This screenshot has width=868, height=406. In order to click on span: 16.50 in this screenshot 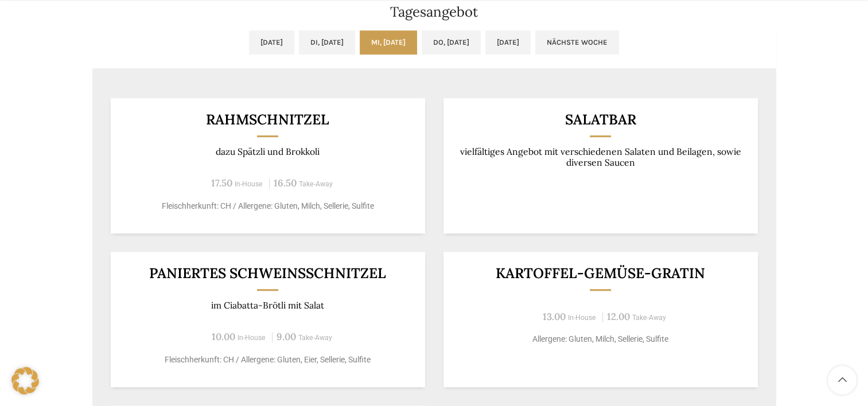, I will do `click(285, 183)`.